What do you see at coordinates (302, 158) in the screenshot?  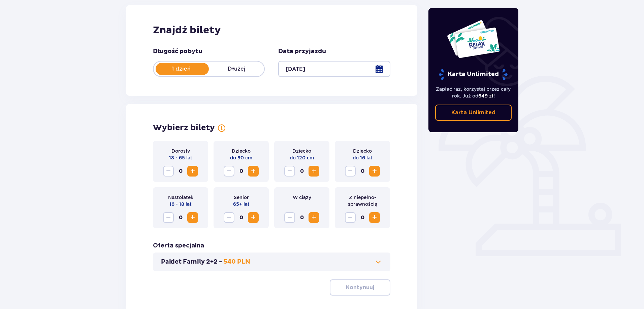 I see `p: do 120 cm` at bounding box center [302, 158].